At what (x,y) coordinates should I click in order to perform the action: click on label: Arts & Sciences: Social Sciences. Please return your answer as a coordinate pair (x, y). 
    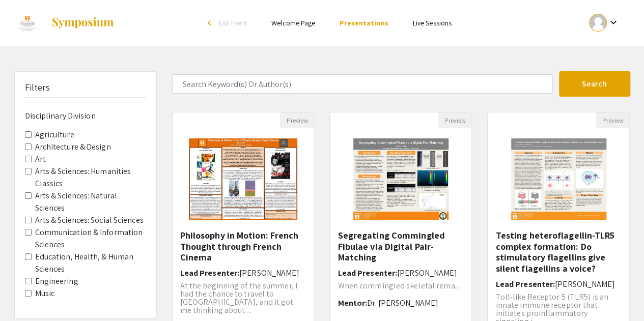
    Looking at the image, I should click on (89, 220).